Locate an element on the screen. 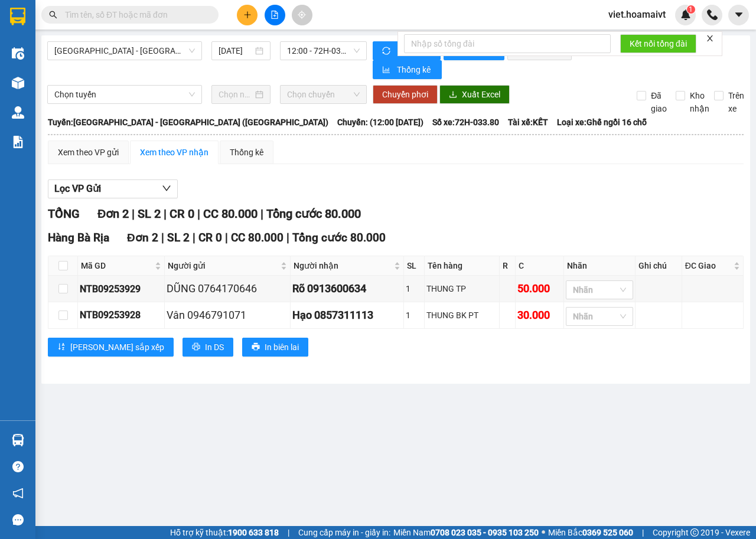 This screenshot has width=756, height=539. div: THUNG BK PT is located at coordinates (462, 315).